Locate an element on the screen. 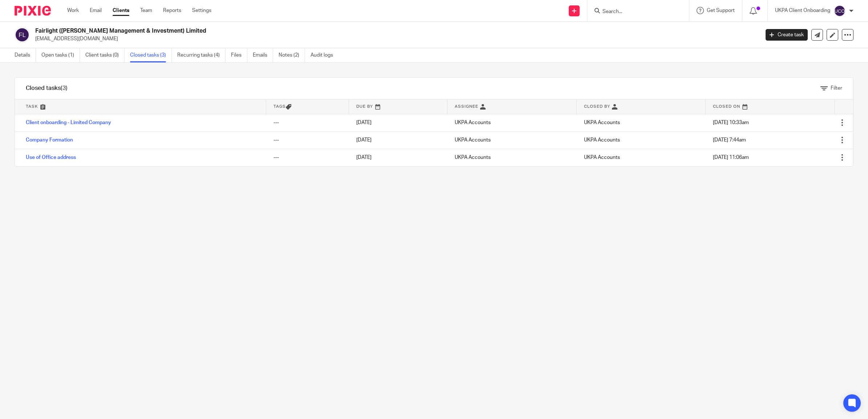 The height and width of the screenshot is (419, 868). a: Notes (2) is located at coordinates (292, 55).